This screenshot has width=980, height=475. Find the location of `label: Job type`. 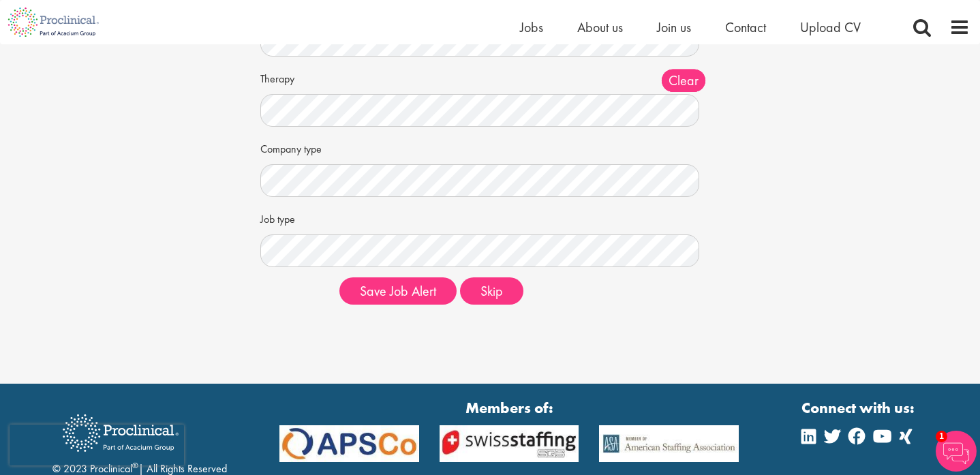

label: Job type is located at coordinates (294, 217).